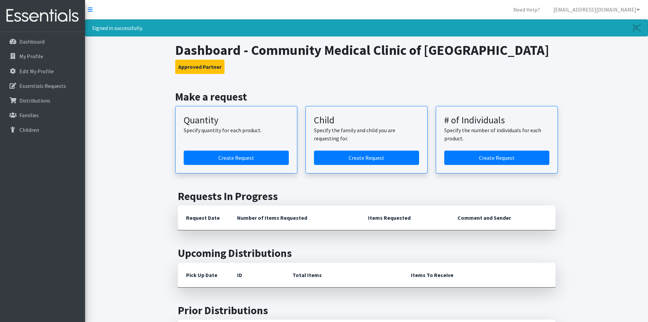  Describe the element at coordinates (367, 28) in the screenshot. I see `div: Signed in successfully.` at that location.